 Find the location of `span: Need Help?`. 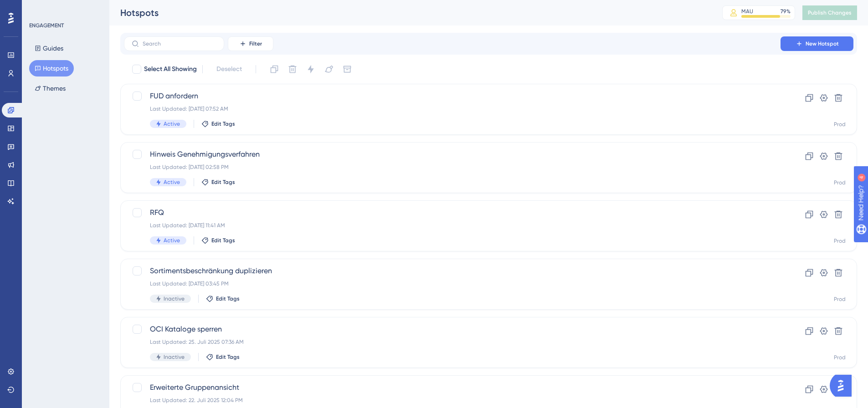

span: Need Help? is located at coordinates (39, 8).